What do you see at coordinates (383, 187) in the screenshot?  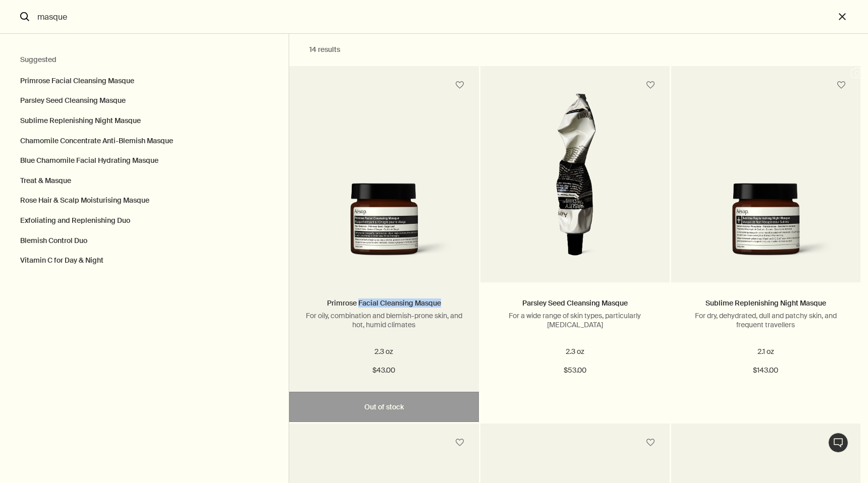 I see `a: Primrose Facial Cleansing Masque in amber jar` at bounding box center [383, 187].